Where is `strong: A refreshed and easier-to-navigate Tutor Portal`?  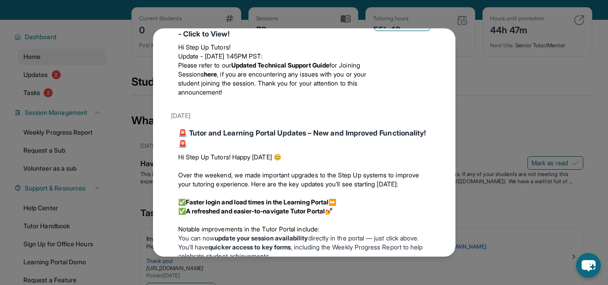
strong: A refreshed and easier-to-navigate Tutor Portal is located at coordinates (255, 210).